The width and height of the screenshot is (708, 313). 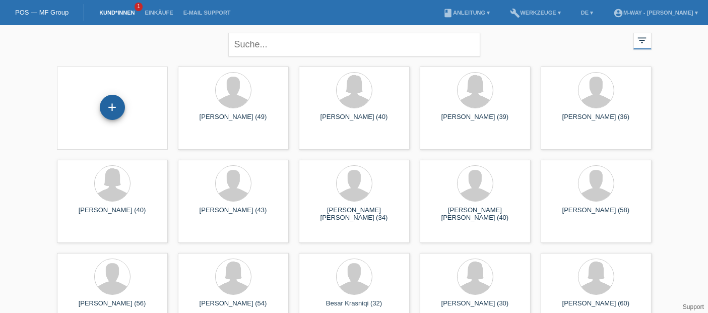 What do you see at coordinates (117, 13) in the screenshot?
I see `a: Kund*innen` at bounding box center [117, 13].